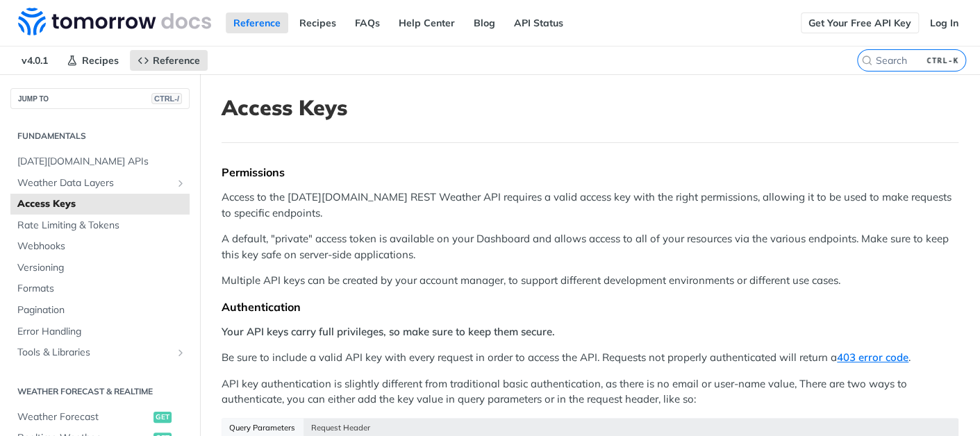 This screenshot has height=436, width=980. I want to click on p: A default, "private" access token is available on your Dashboard and allows access to all of your..., so click(589, 246).